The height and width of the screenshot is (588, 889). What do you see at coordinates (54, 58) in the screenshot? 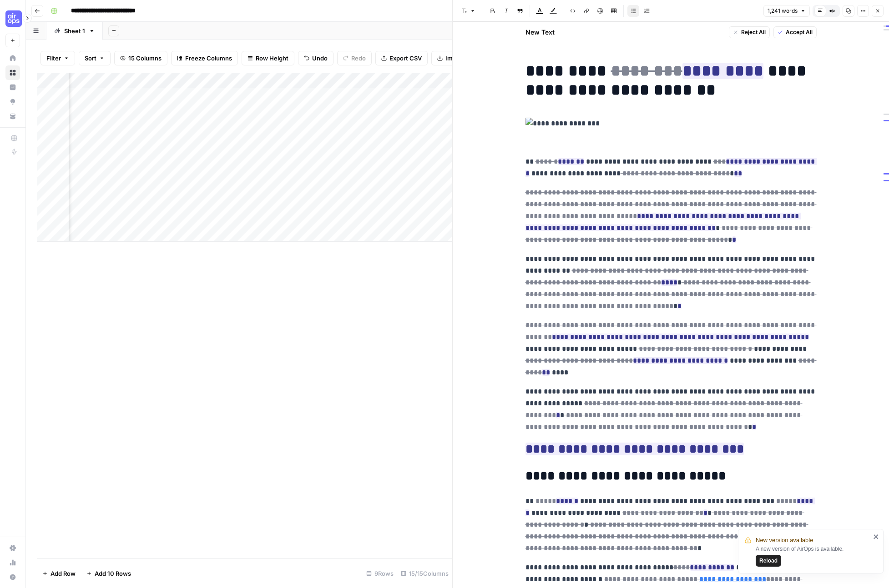
I see `span: Filter` at bounding box center [54, 58].